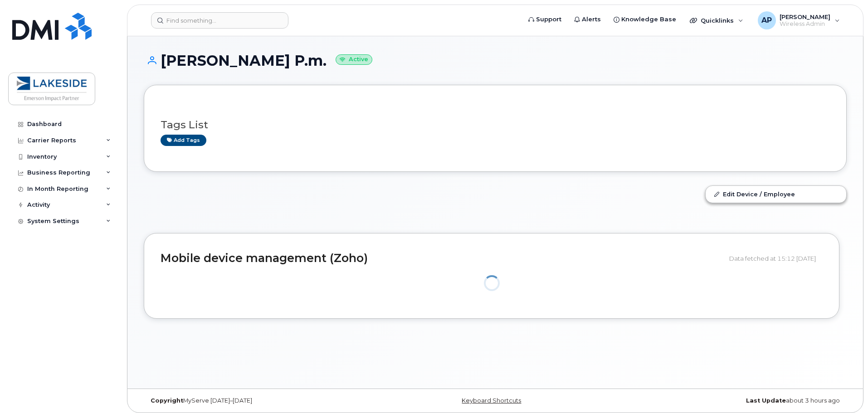  Describe the element at coordinates (354, 59) in the screenshot. I see `small: Active` at that location.